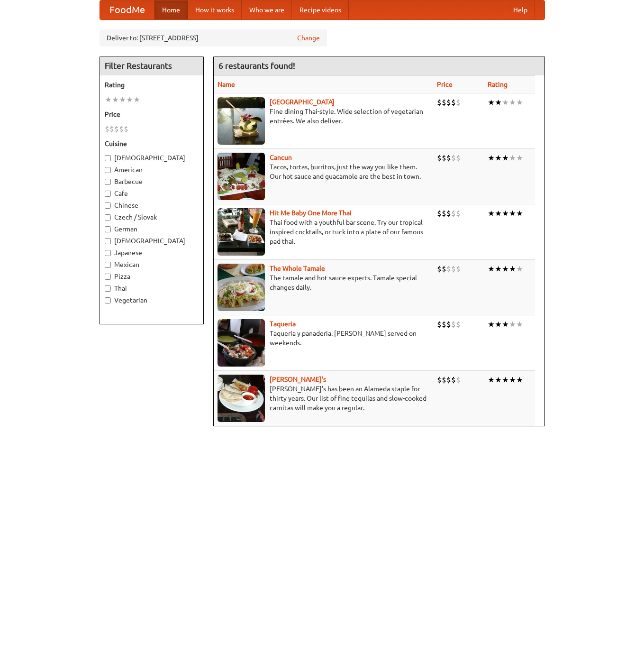 The height and width of the screenshot is (671, 644). I want to click on p: The tamale and hot sauce experts. Tamale special changes daily., so click(324, 282).